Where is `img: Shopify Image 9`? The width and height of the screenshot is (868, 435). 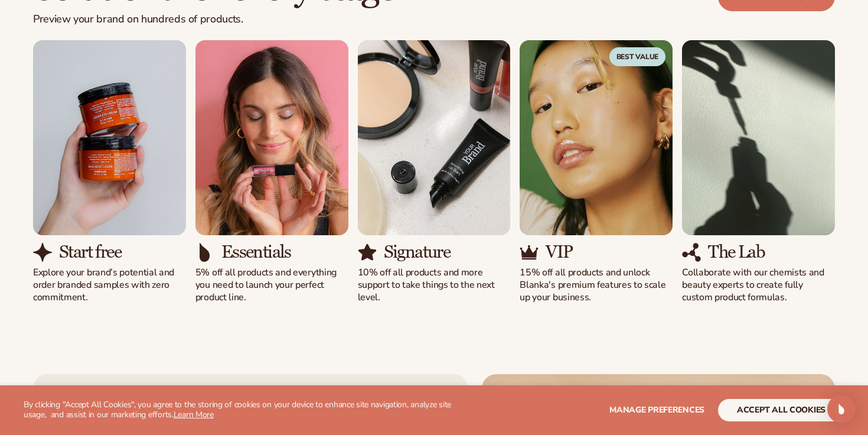 img: Shopify Image 9 is located at coordinates (434, 138).